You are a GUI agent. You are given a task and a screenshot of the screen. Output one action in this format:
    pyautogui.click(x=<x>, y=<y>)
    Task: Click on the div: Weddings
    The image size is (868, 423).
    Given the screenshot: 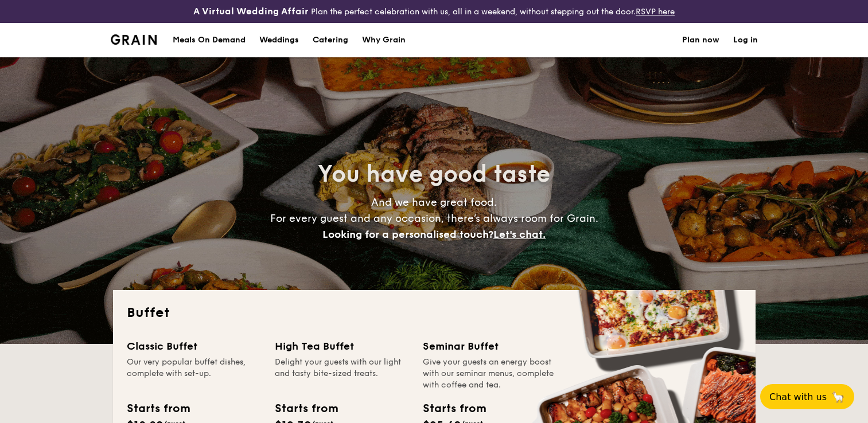 What is the action you would take?
    pyautogui.click(x=279, y=40)
    